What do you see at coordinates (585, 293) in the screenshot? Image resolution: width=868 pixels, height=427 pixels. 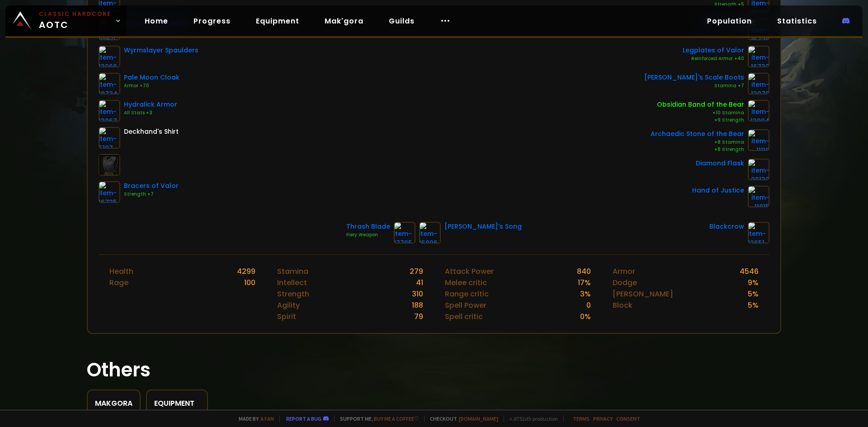 I see `div: 3 %` at bounding box center [585, 293].